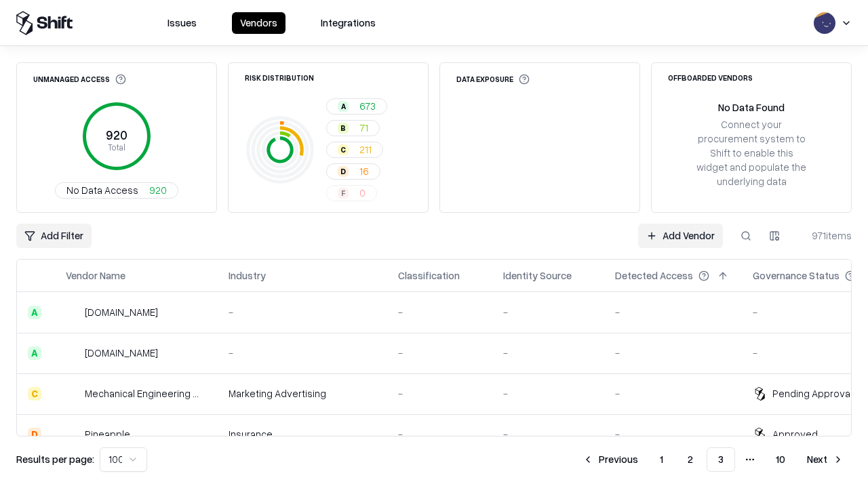 This screenshot has width=868, height=488. Describe the element at coordinates (55, 459) in the screenshot. I see `p: Results per page:` at that location.